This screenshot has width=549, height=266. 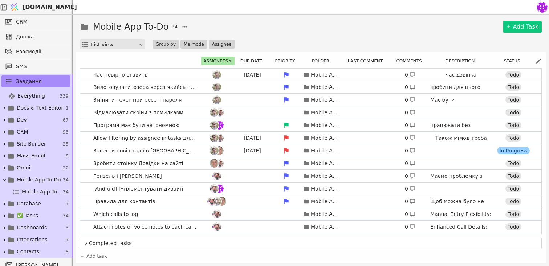 What do you see at coordinates (218, 61) in the screenshot?
I see `div: Assignees` at bounding box center [218, 61].